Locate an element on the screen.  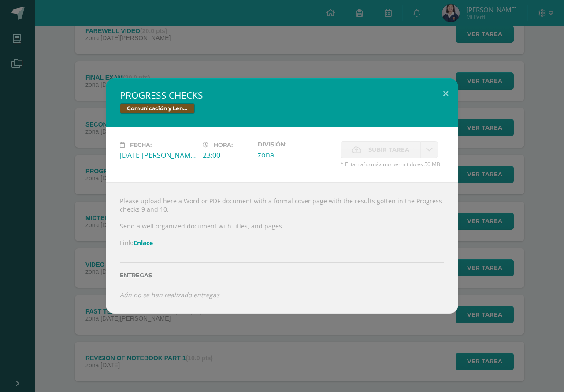
span: Hora: is located at coordinates (223, 145).